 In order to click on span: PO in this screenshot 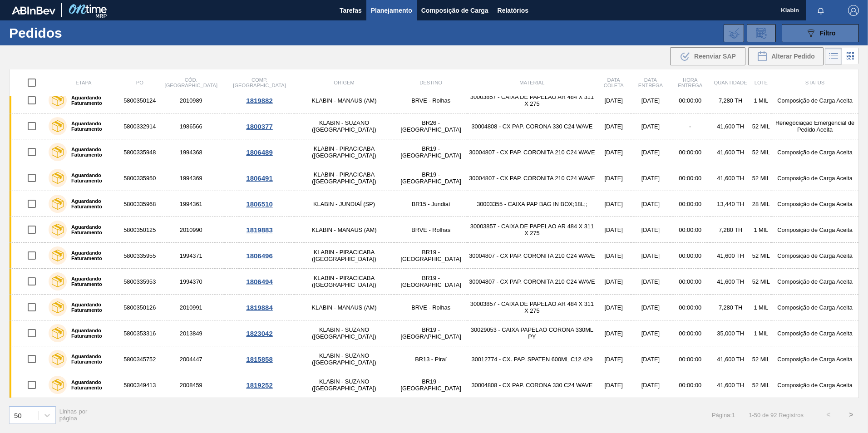, I will do `click(140, 82)`.